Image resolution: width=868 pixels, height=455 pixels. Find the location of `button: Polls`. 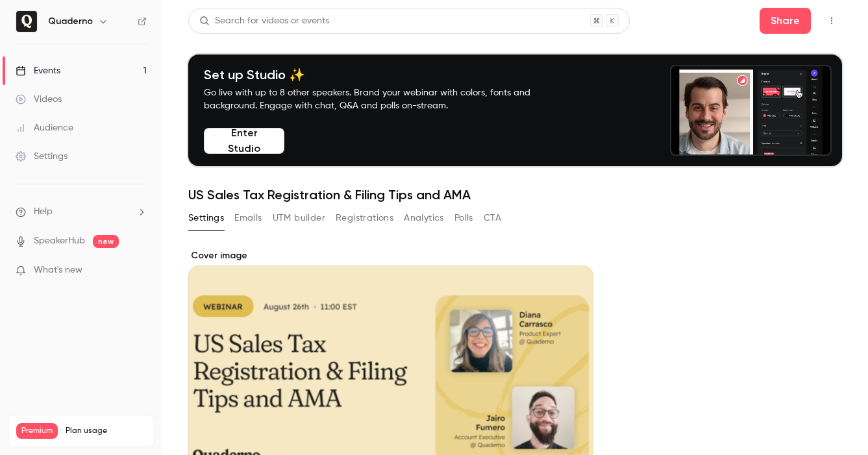

button: Polls is located at coordinates (464, 218).